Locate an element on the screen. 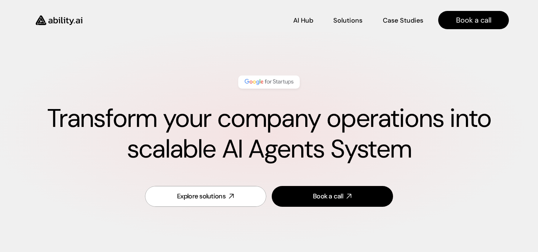 The width and height of the screenshot is (538, 252). a: Explore solutions is located at coordinates (205, 196).